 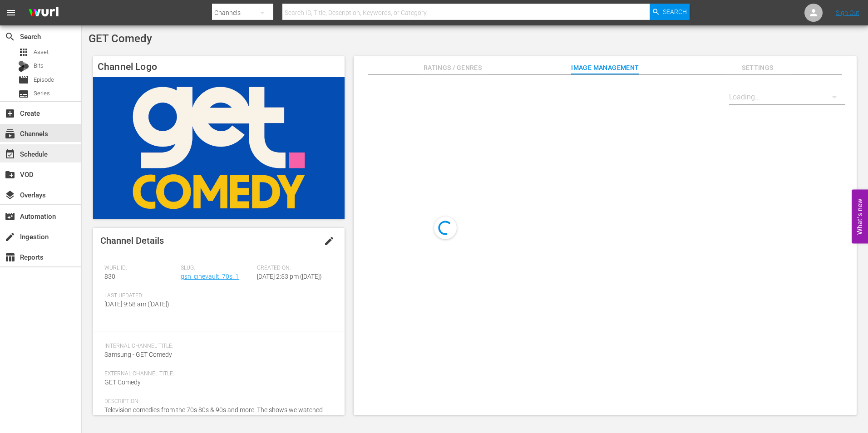 I want to click on span: Internal Channel Title:, so click(x=217, y=347).